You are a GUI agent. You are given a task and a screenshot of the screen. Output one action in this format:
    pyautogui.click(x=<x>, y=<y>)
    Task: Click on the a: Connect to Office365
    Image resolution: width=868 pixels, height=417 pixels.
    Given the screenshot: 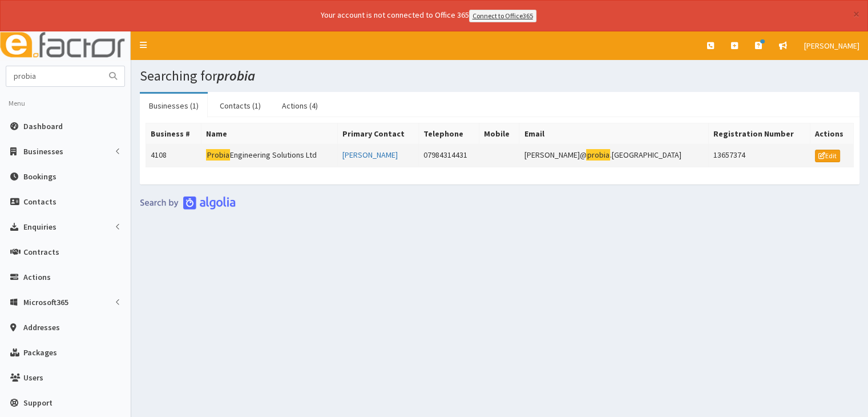 What is the action you would take?
    pyautogui.click(x=503, y=16)
    